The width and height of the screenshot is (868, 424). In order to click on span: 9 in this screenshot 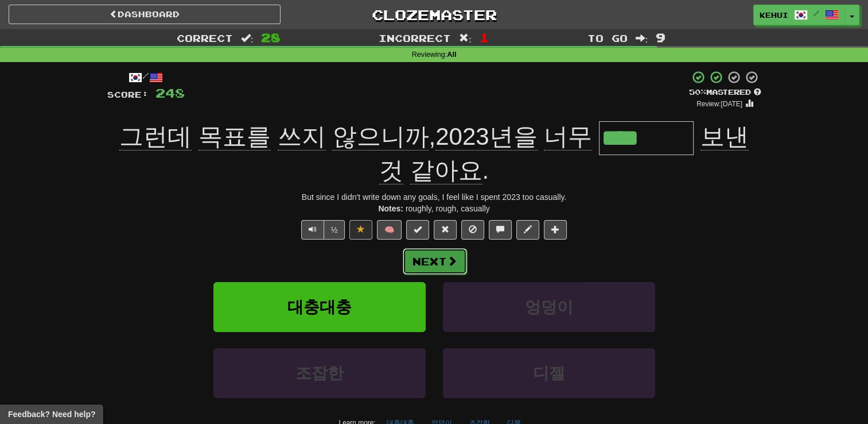, I will do `click(660, 37)`.